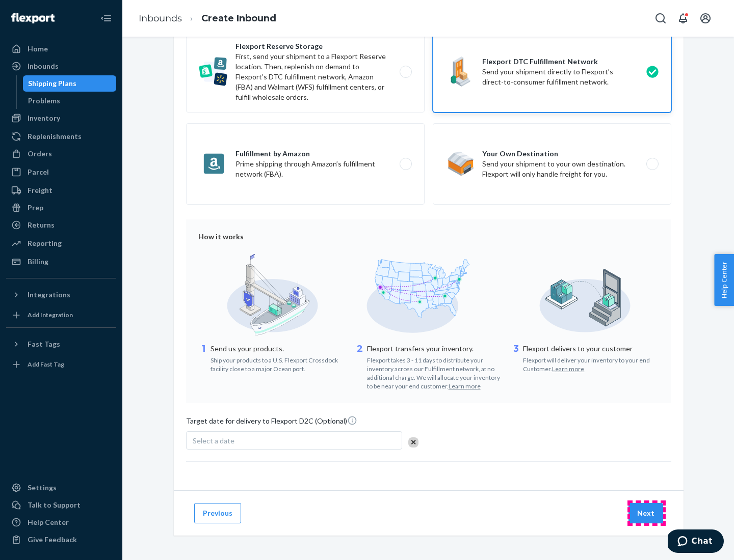 The height and width of the screenshot is (560, 734). I want to click on div: Give Feedback, so click(52, 540).